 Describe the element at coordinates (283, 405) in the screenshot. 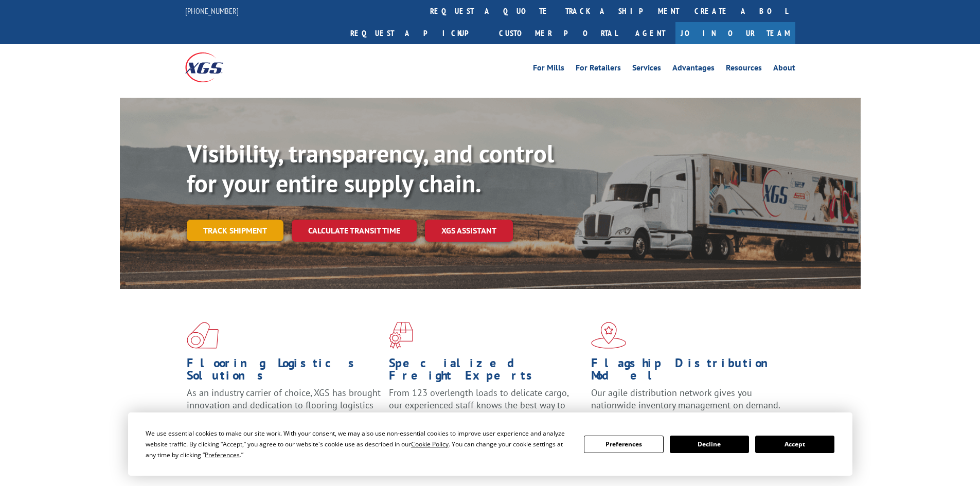

I see `span: As an industry carrier of choice, XGS has brought innovation and dedication to flooring logistics...` at that location.